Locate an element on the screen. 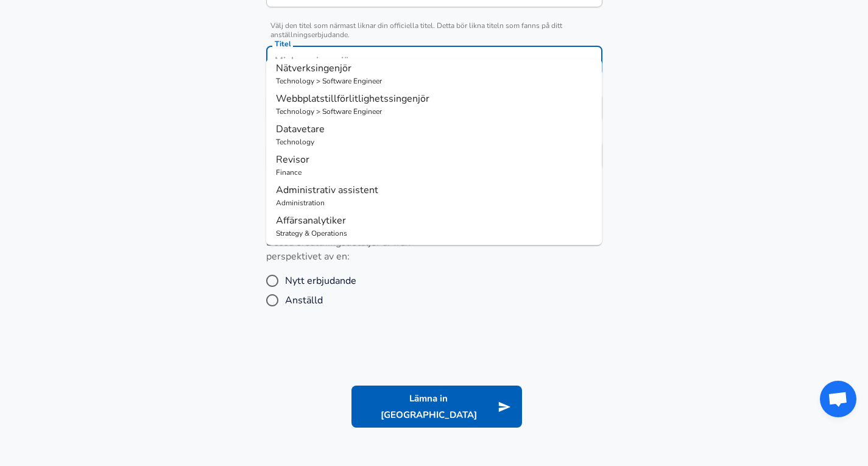 The image size is (868, 466). label: Titel is located at coordinates (283, 44).